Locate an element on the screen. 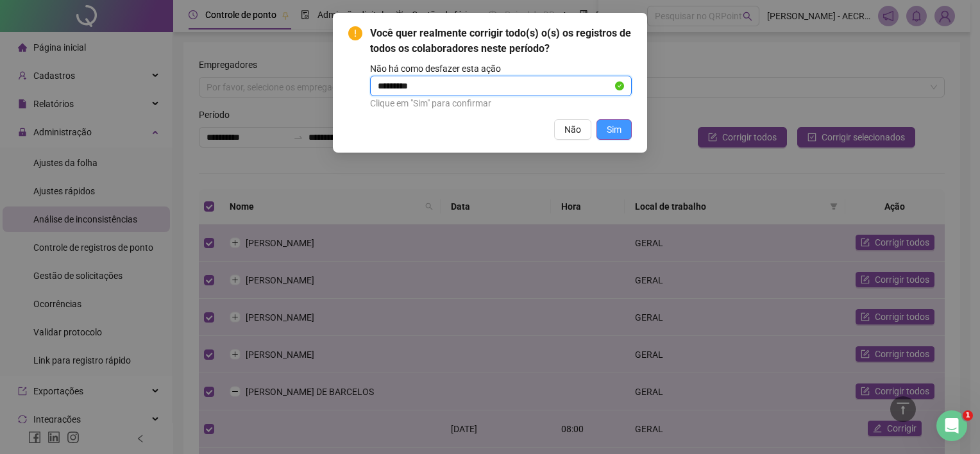  span: 1 is located at coordinates (968, 416).